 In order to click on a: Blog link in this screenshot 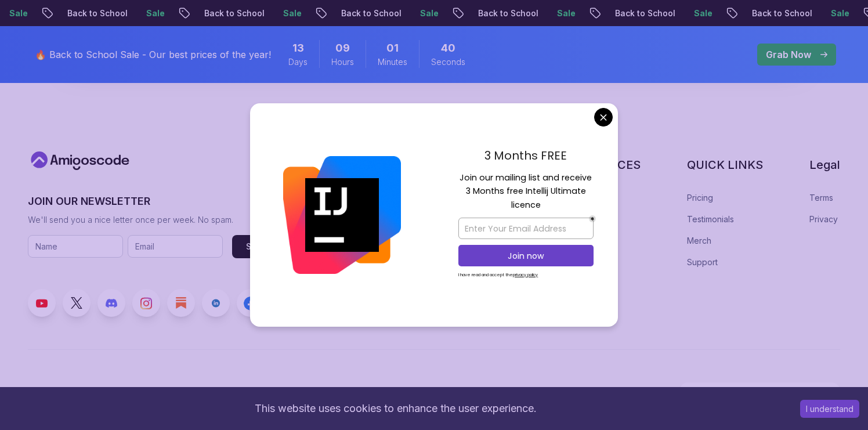, I will do `click(181, 303)`.